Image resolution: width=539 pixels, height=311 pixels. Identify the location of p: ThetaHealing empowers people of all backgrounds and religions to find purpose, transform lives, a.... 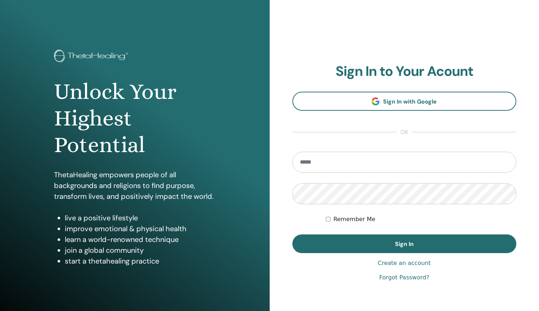
(135, 186).